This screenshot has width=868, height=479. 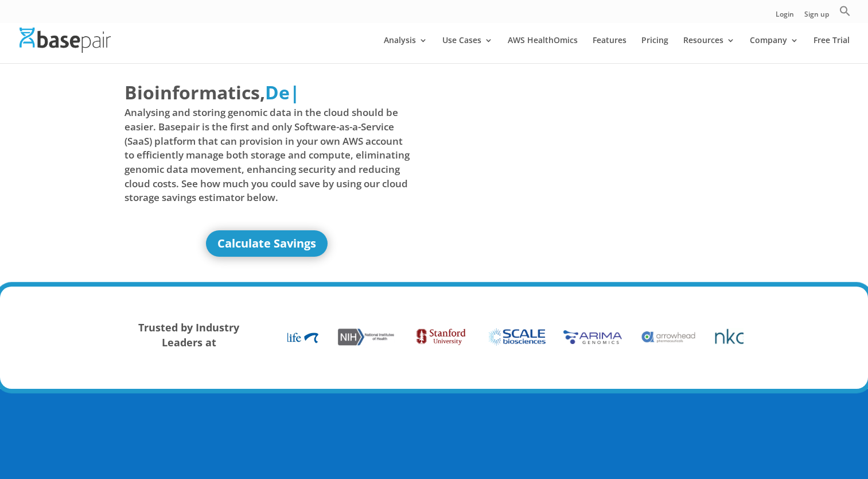 I want to click on a: Search Icon Link, so click(x=845, y=14).